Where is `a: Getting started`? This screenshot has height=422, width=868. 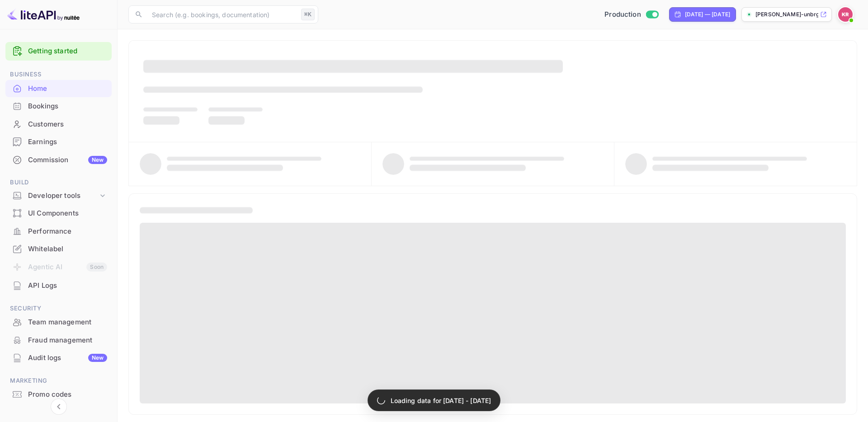
a: Getting started is located at coordinates (68, 51).